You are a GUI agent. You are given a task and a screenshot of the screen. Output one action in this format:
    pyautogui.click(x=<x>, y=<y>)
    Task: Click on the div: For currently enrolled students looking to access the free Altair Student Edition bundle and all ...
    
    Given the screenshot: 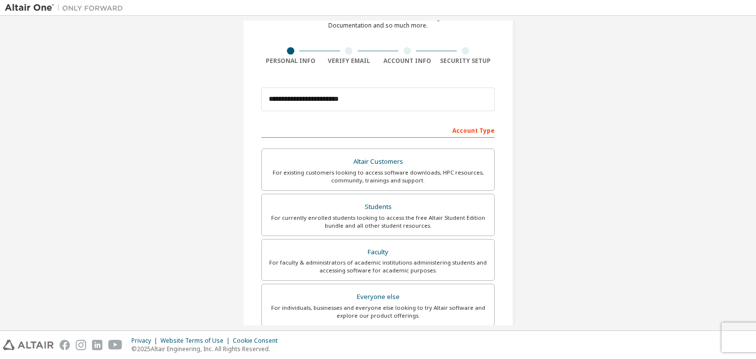 What is the action you would take?
    pyautogui.click(x=378, y=222)
    